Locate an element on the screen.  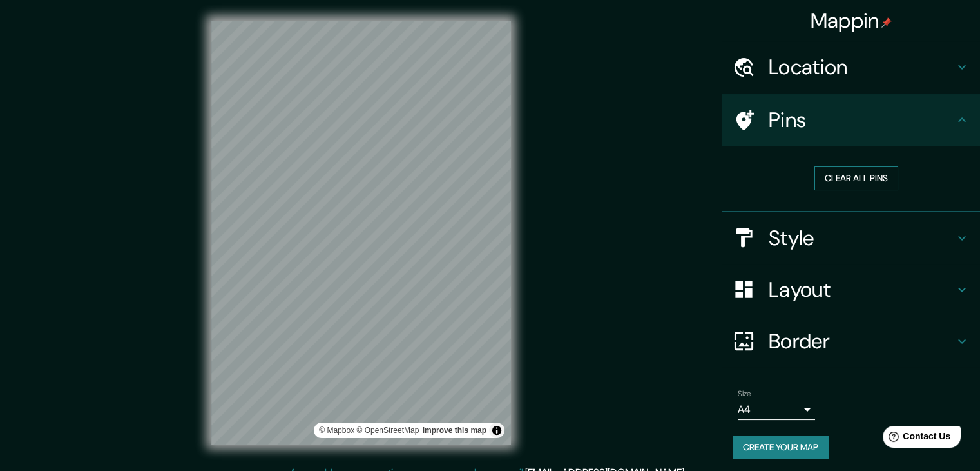
span: Contact Us is located at coordinates (61, 16).